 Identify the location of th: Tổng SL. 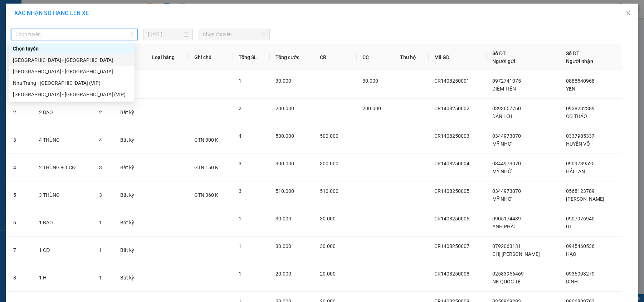
(251, 57).